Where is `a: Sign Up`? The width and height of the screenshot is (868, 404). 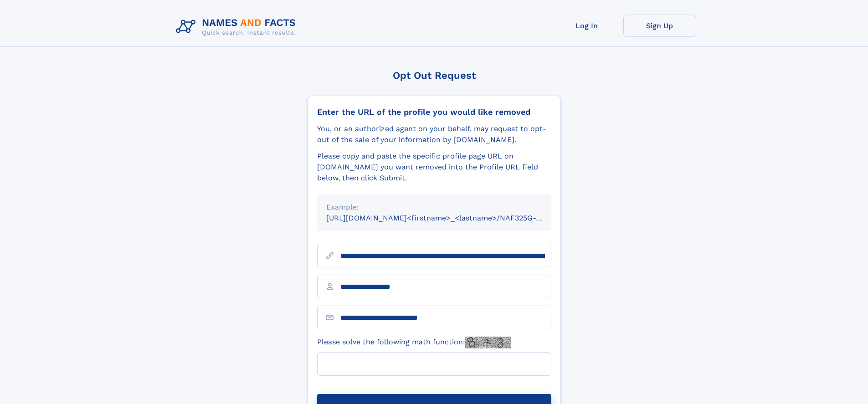 a: Sign Up is located at coordinates (660, 26).